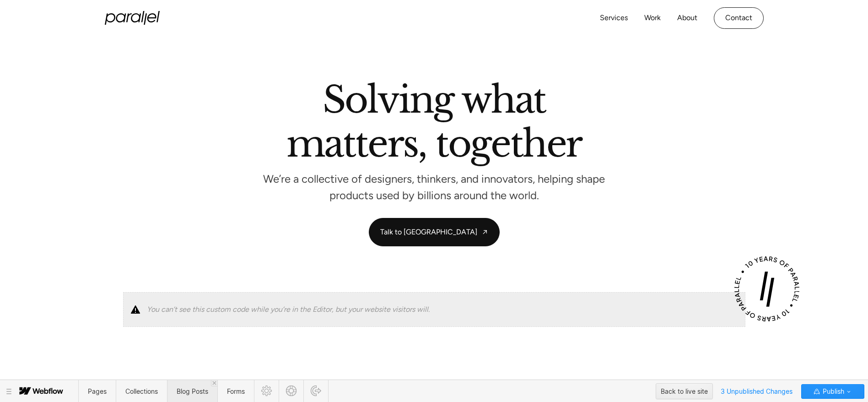 The height and width of the screenshot is (402, 868). Describe the element at coordinates (214, 383) in the screenshot. I see `a: Close 'Blog Posts' tab` at that location.